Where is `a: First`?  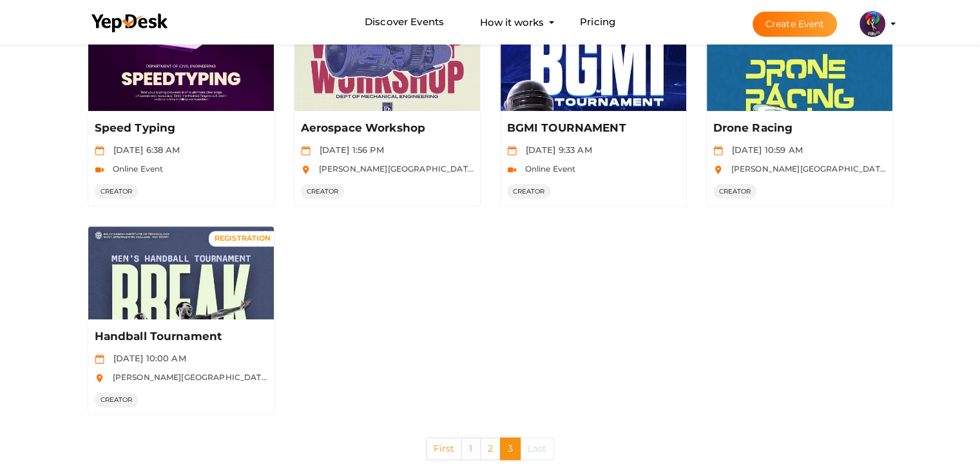 a: First is located at coordinates (444, 449).